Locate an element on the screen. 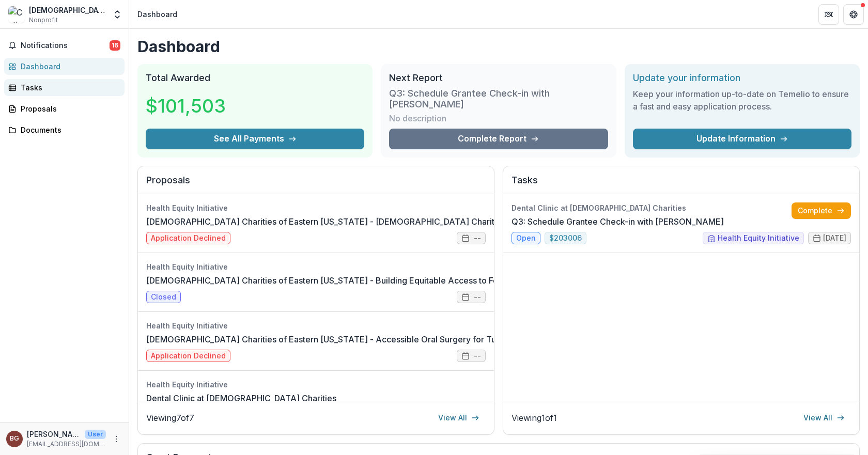 This screenshot has width=868, height=455. a: Tasks is located at coordinates (64, 87).